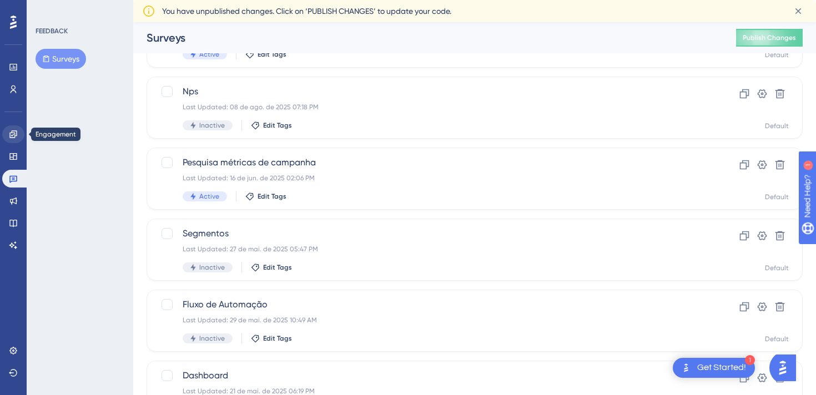 The image size is (816, 395). Describe the element at coordinates (61, 59) in the screenshot. I see `button: Surveys` at that location.